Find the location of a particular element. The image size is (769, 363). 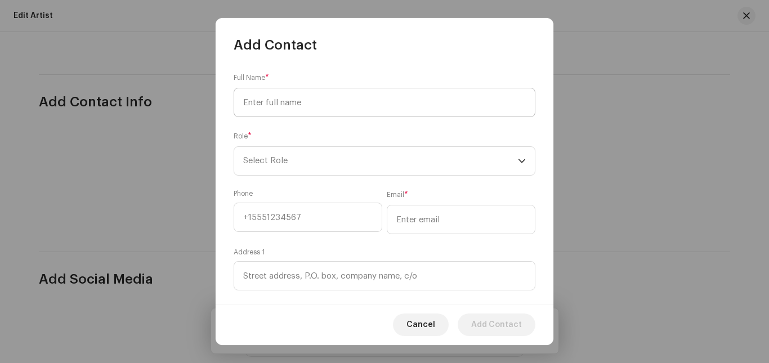

label: Address 1 is located at coordinates (249, 252).